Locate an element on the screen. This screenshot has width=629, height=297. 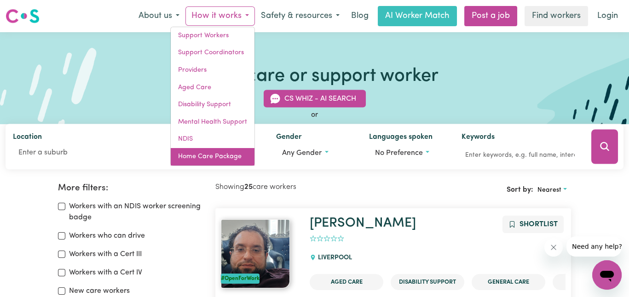
li: Disability Support is located at coordinates (428, 282).